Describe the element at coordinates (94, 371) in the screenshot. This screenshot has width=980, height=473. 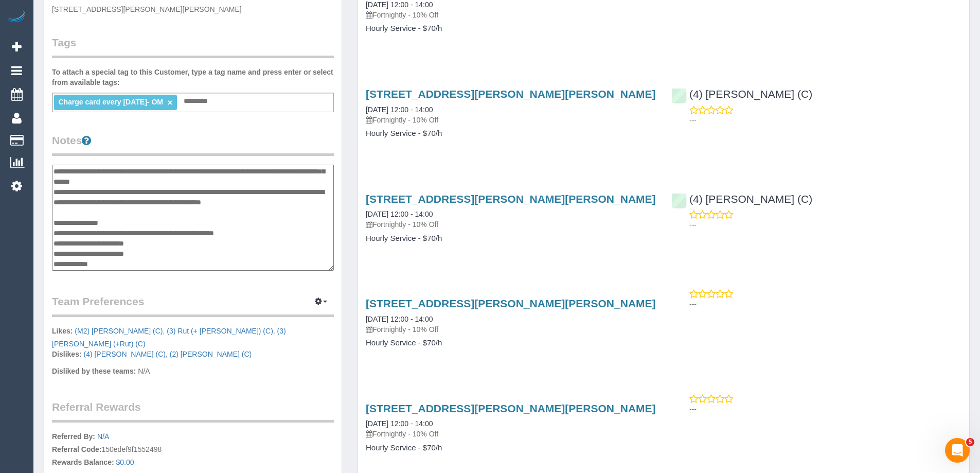
I see `label: Disliked by these teams:` at that location.